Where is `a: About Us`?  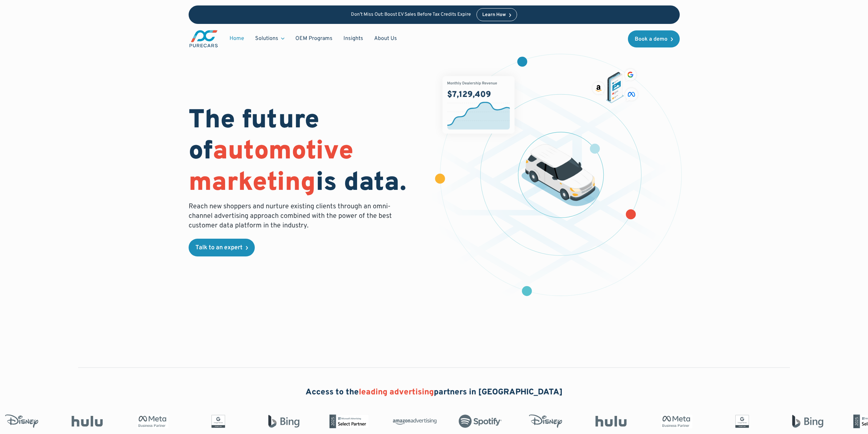
a: About Us is located at coordinates (386, 38).